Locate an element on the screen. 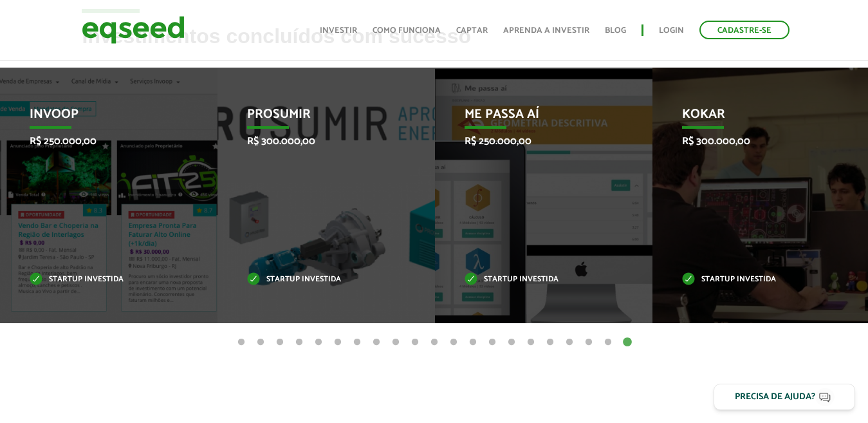 This screenshot has width=868, height=423. button: 3 of 21 is located at coordinates (280, 343).